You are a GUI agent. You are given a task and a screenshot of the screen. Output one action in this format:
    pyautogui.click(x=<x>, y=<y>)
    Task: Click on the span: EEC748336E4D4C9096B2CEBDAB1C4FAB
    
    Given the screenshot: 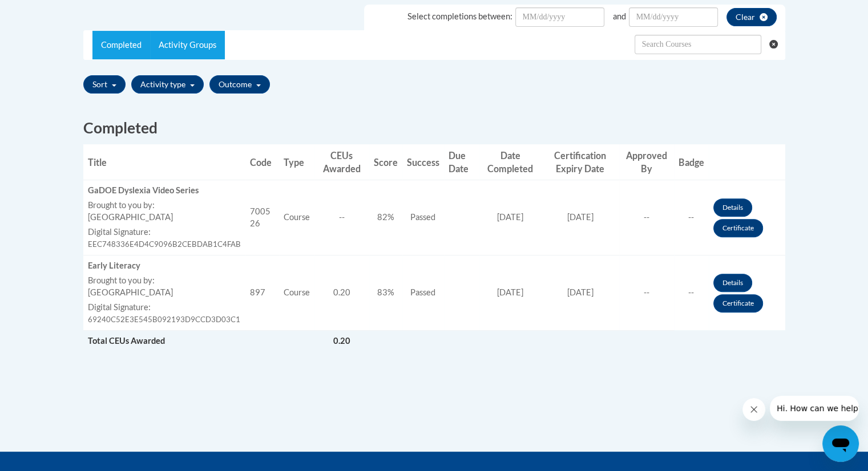 What is the action you would take?
    pyautogui.click(x=164, y=244)
    